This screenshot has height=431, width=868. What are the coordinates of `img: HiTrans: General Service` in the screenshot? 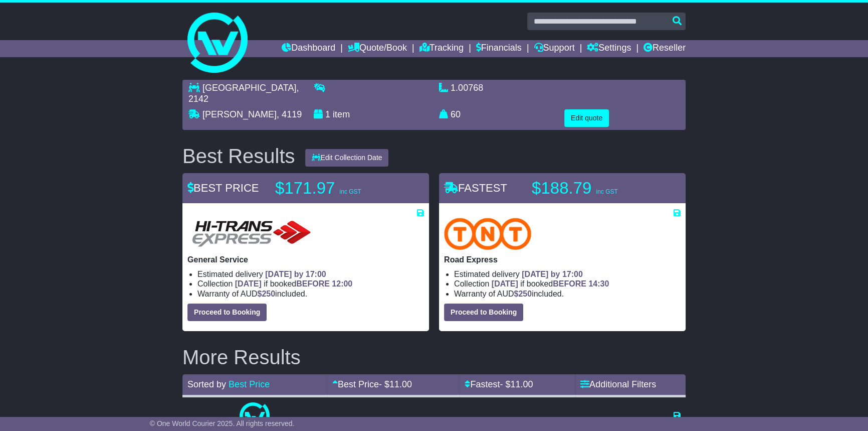 It's located at (251, 234).